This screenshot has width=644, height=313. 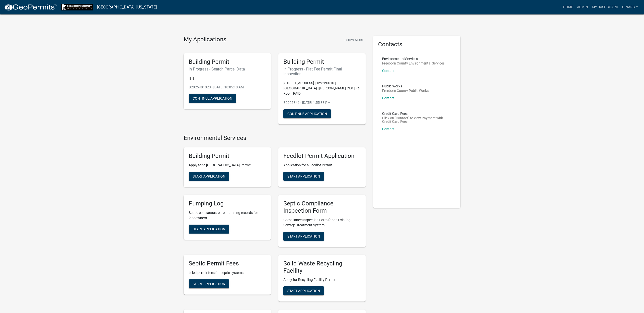 What do you see at coordinates (227, 69) in the screenshot?
I see `h6: In Progress - Search Parcel Data` at bounding box center [227, 69].